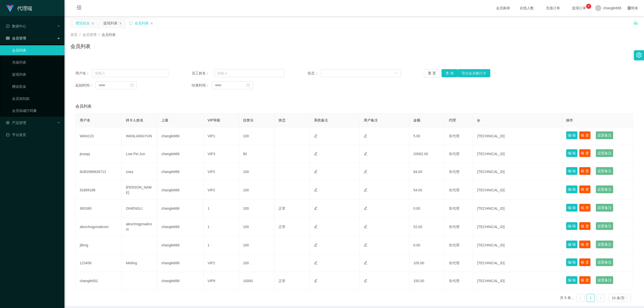 The width and height of the screenshot is (644, 308). I want to click on div: 会员列表, so click(142, 23).